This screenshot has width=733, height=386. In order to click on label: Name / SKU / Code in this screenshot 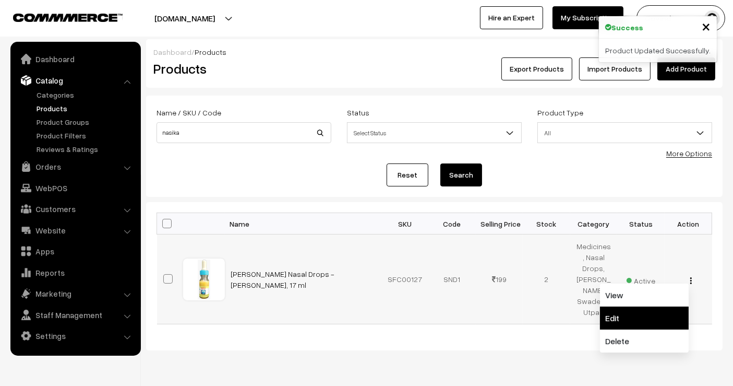, I will do `click(189, 112)`.